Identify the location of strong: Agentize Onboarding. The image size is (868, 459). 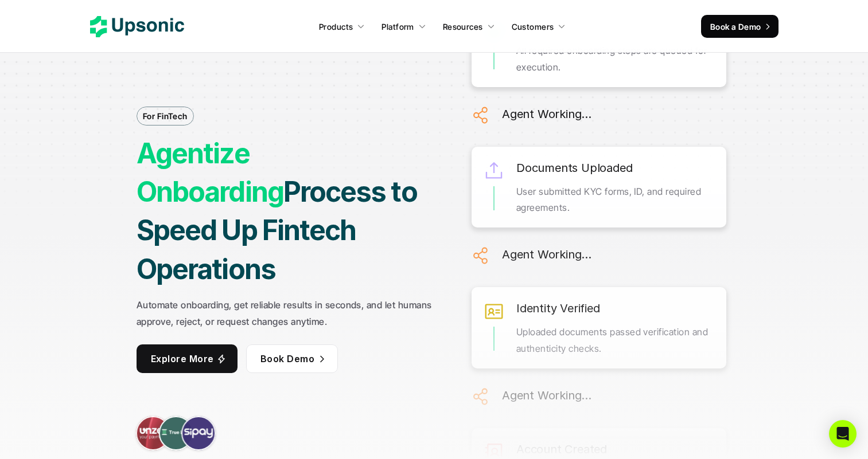
(210, 172).